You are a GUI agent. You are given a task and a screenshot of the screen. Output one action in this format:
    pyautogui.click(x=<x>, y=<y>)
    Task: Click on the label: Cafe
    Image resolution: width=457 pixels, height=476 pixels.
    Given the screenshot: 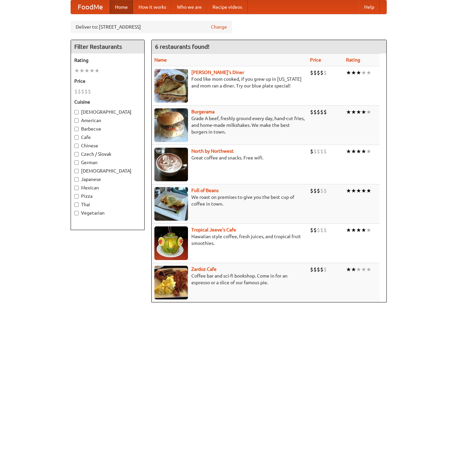 What is the action you would take?
    pyautogui.click(x=108, y=137)
    